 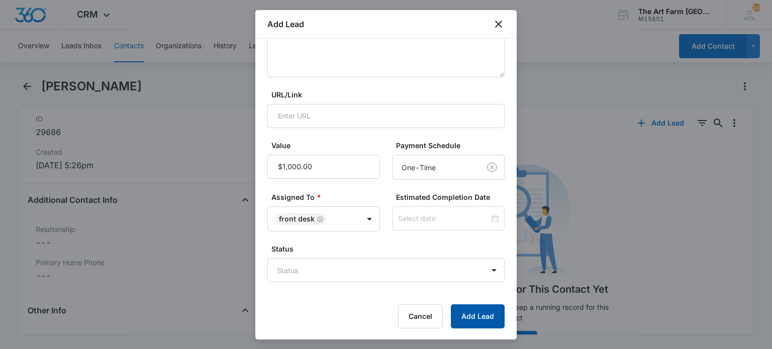 What do you see at coordinates (285, 24) in the screenshot?
I see `h1: Add Lead` at bounding box center [285, 24].